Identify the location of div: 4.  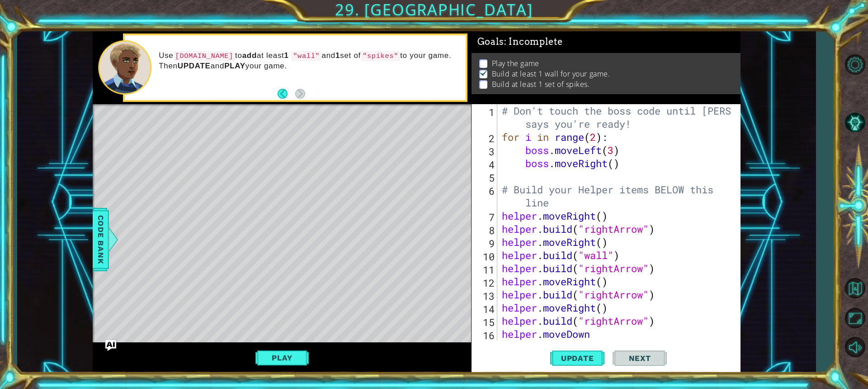
(485, 164).